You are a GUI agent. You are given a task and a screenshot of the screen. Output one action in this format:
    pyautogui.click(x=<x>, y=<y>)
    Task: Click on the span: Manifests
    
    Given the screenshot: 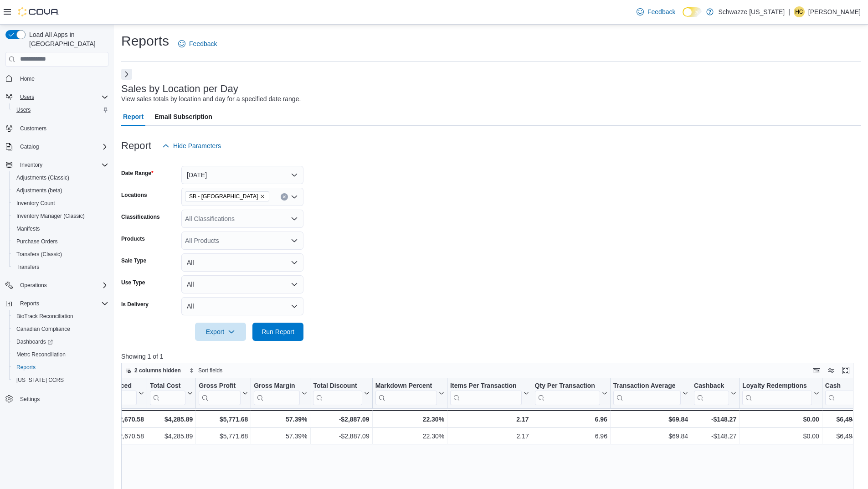 What is the action you would take?
    pyautogui.click(x=61, y=229)
    